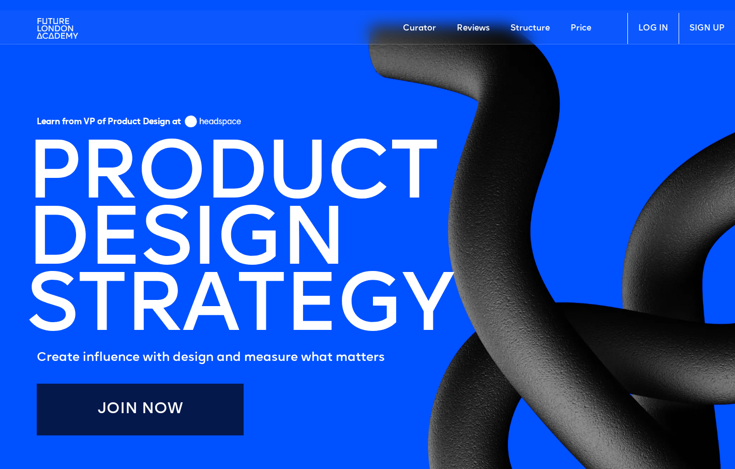 This screenshot has height=469, width=735. Describe the element at coordinates (530, 28) in the screenshot. I see `a: Structure` at that location.